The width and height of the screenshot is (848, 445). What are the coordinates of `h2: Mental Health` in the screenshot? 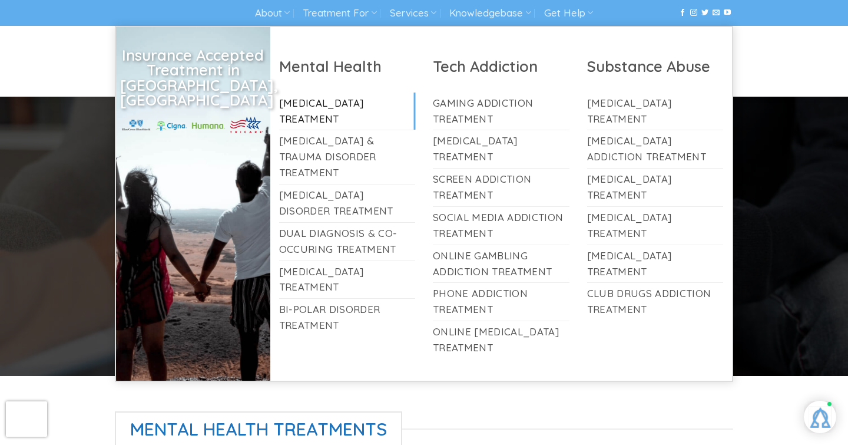 It's located at (347, 66).